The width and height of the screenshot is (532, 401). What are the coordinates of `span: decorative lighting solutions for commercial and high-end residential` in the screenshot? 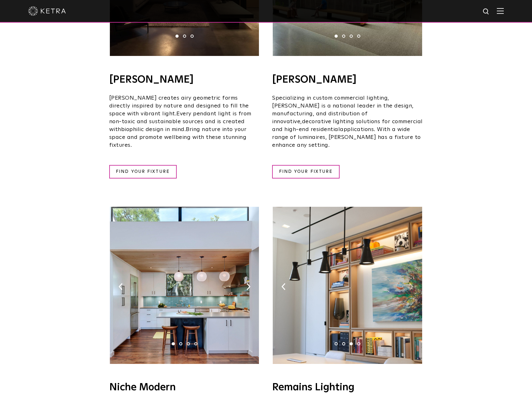 It's located at (347, 125).